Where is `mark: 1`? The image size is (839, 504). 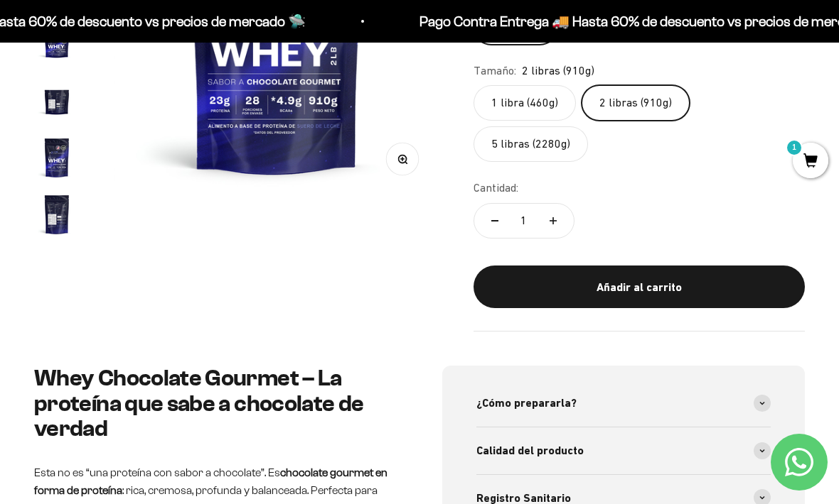
mark: 1 is located at coordinates (795, 148).